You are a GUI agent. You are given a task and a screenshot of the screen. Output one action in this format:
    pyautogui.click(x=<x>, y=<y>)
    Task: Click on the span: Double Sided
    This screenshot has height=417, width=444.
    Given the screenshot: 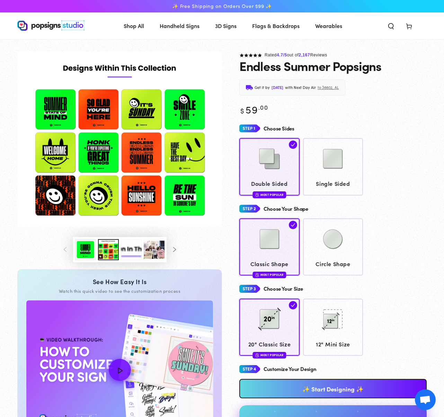 What is the action you would take?
    pyautogui.click(x=270, y=184)
    